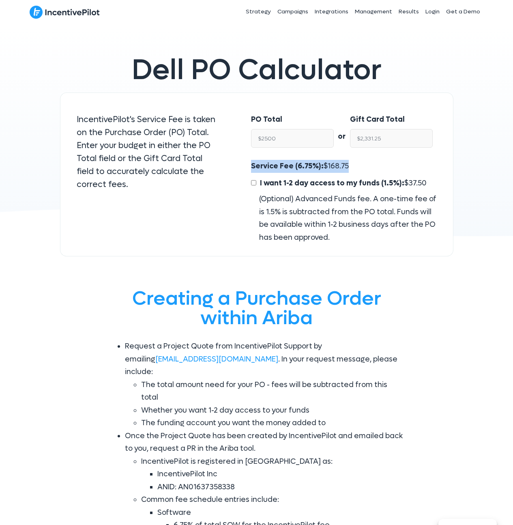 The width and height of the screenshot is (513, 525). I want to click on a: Get a Demo, so click(463, 12).